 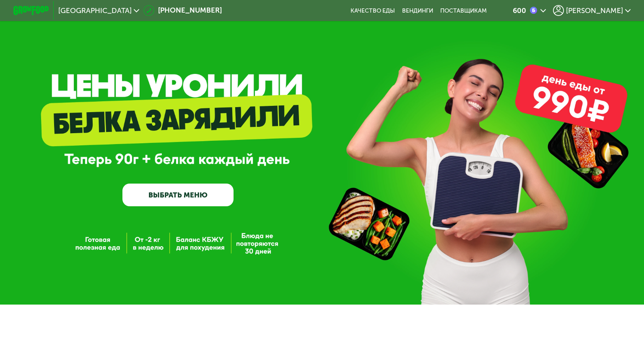 I want to click on a: Вендинги, so click(x=418, y=11).